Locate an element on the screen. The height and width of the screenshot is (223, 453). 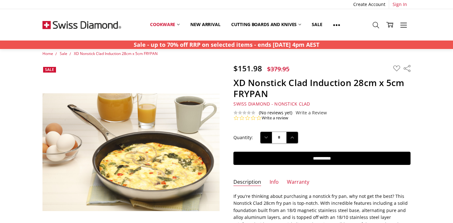
a: Write a Review is located at coordinates (311, 113).